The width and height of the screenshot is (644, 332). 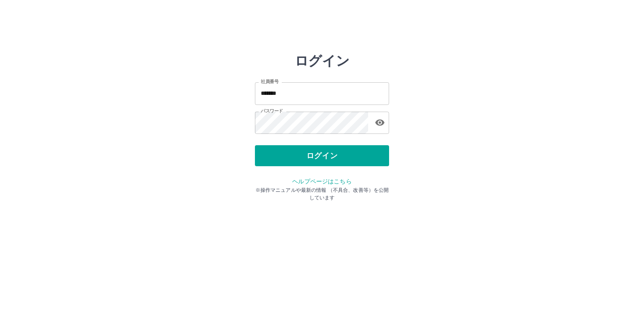 What do you see at coordinates (322, 61) in the screenshot?
I see `h2: ログイン` at bounding box center [322, 61].